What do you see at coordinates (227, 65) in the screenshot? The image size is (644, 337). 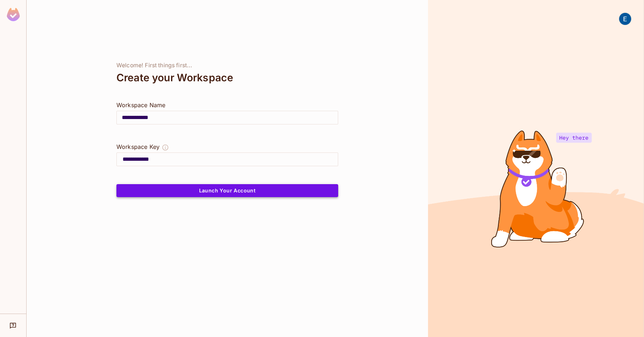 I see `div: Welcome! First things first...` at bounding box center [227, 65].